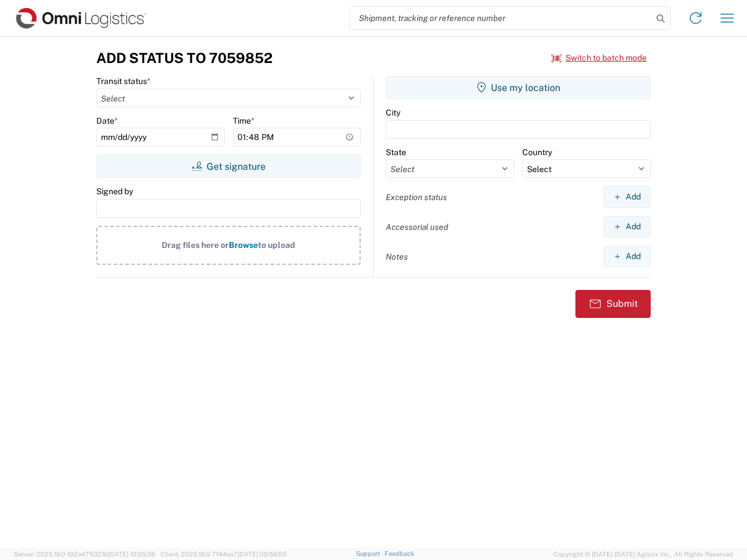  What do you see at coordinates (228, 166) in the screenshot?
I see `button: Get signature` at bounding box center [228, 166].